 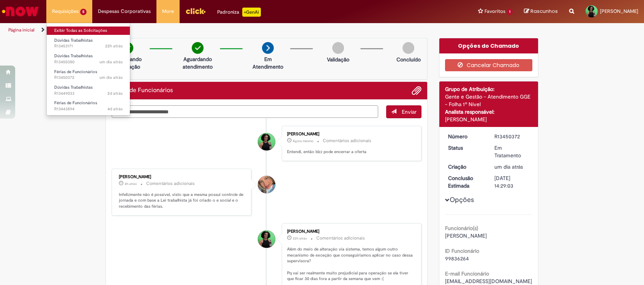 I want to click on button: Adicionar anexos, so click(x=416, y=91).